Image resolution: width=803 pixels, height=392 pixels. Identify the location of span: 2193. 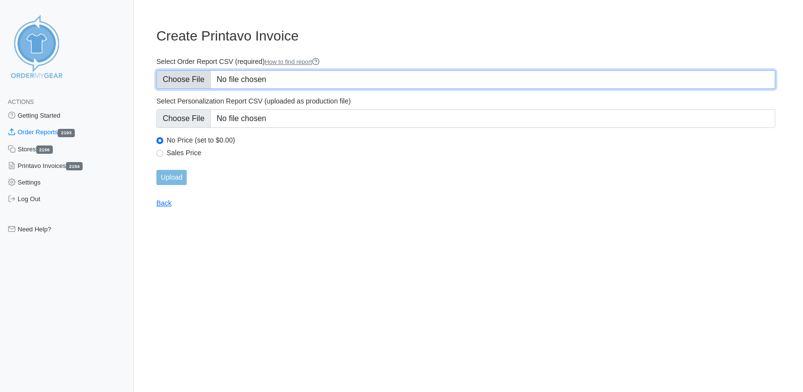
(66, 133).